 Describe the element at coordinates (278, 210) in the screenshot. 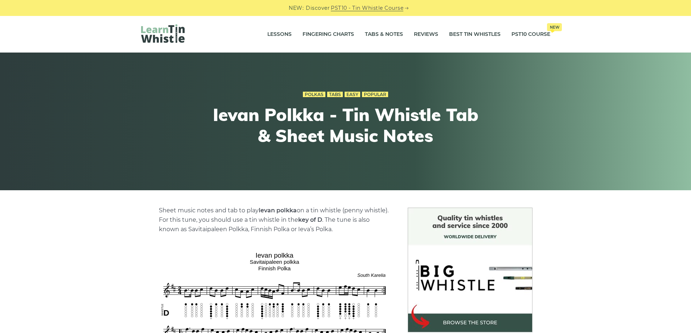

I see `strong: Ievan polkka` at that location.